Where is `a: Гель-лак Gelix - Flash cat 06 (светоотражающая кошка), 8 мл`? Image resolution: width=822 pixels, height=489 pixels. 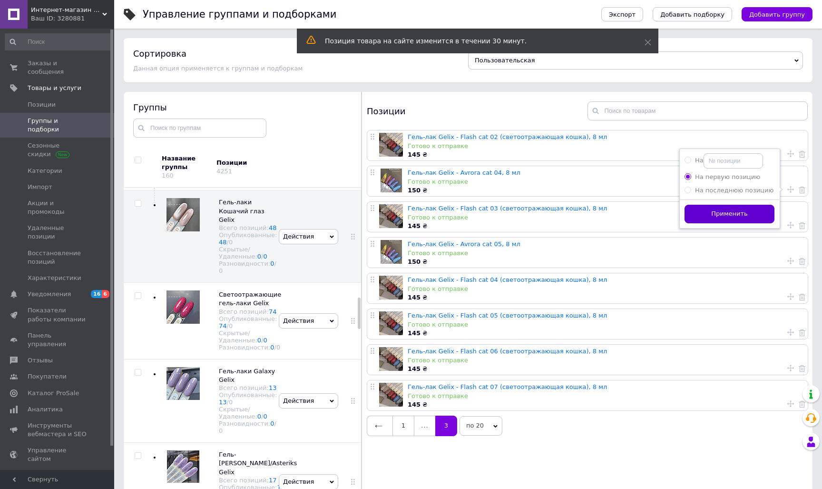
a: Гель-лак Gelix - Flash cat 06 (светоотражающая кошка), 8 мл is located at coordinates (507, 351).